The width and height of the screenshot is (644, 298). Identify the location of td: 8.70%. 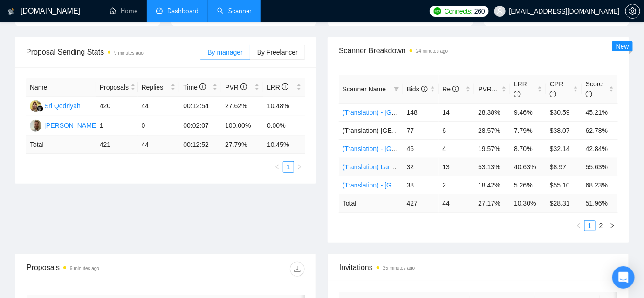
(528, 148).